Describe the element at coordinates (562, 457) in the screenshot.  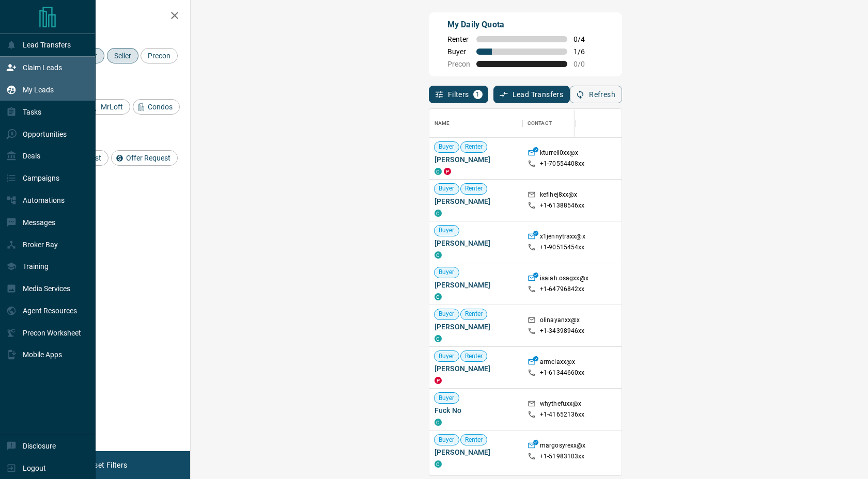
I see `p: +1- 51983103xx` at that location.